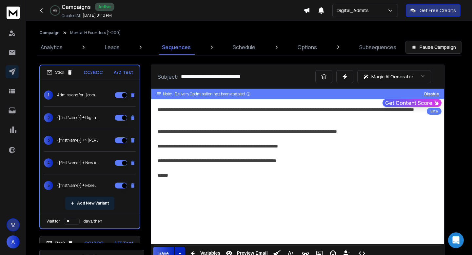  Describe the element at coordinates (434, 111) in the screenshot. I see `div: Beta` at that location.